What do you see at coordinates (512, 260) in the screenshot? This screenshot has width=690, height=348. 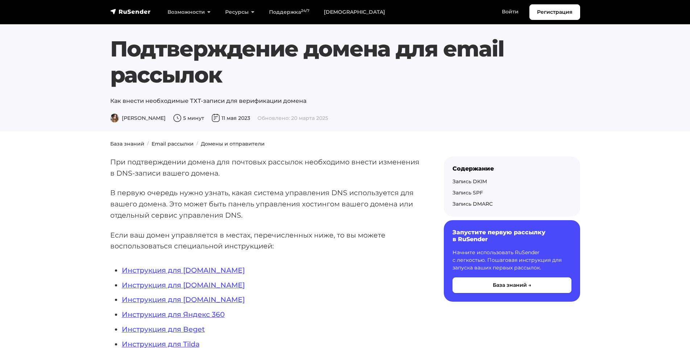 I see `p: Начните использовать RuSender с легкостью. Пошаговая инструкция для запуска ваших первых рассылок.` at bounding box center [512, 260].